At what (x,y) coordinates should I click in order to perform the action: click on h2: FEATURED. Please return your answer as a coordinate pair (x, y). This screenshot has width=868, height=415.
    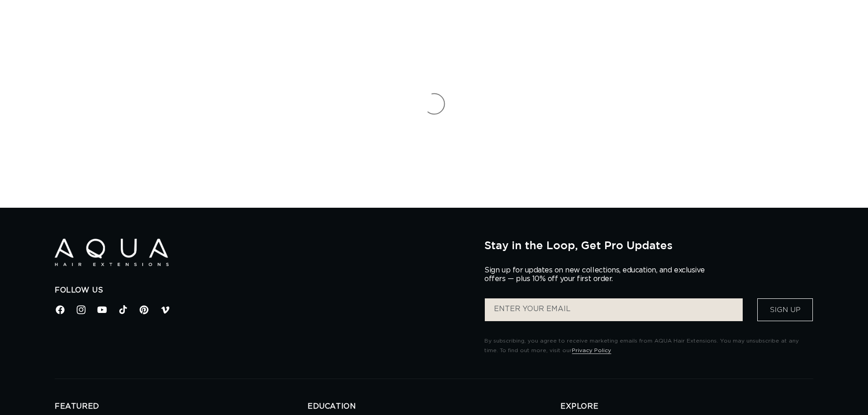
    Looking at the image, I should click on (181, 406).